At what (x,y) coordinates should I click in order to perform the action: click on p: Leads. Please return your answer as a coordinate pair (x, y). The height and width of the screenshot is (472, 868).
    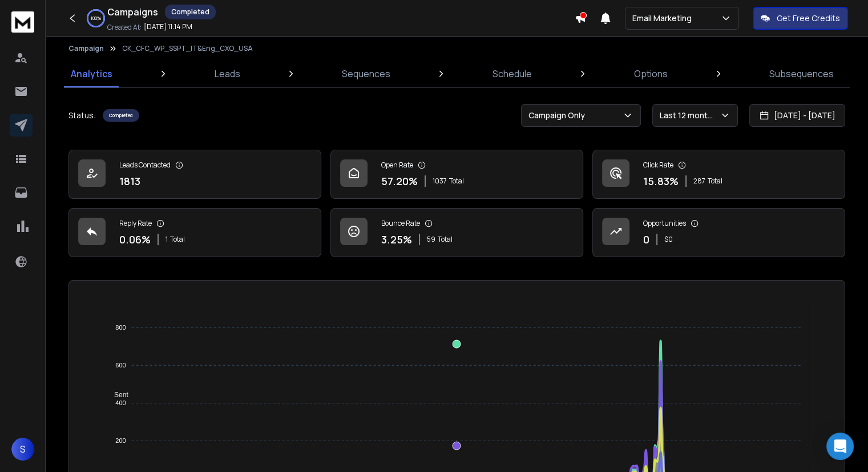
    Looking at the image, I should click on (227, 74).